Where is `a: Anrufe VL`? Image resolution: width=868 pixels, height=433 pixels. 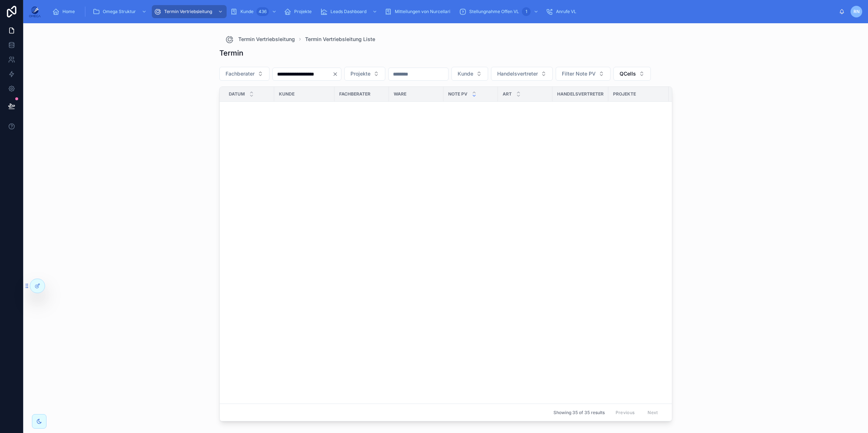 a: Anrufe VL is located at coordinates (562, 12).